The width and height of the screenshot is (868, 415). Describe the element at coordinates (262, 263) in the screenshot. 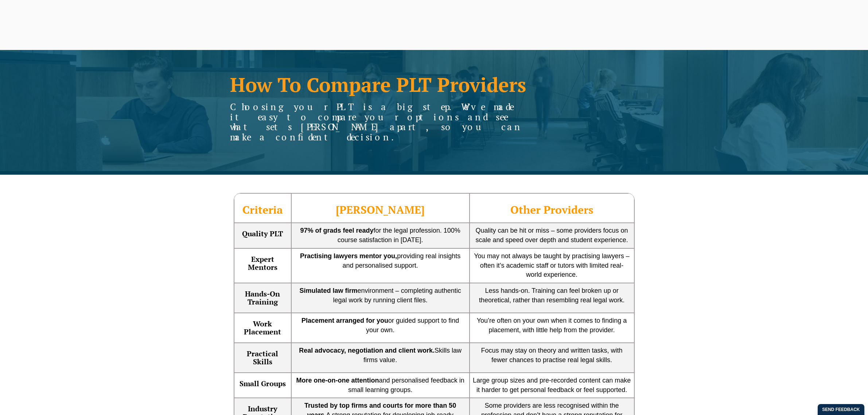

I see `strong: Expert Mentors` at that location.